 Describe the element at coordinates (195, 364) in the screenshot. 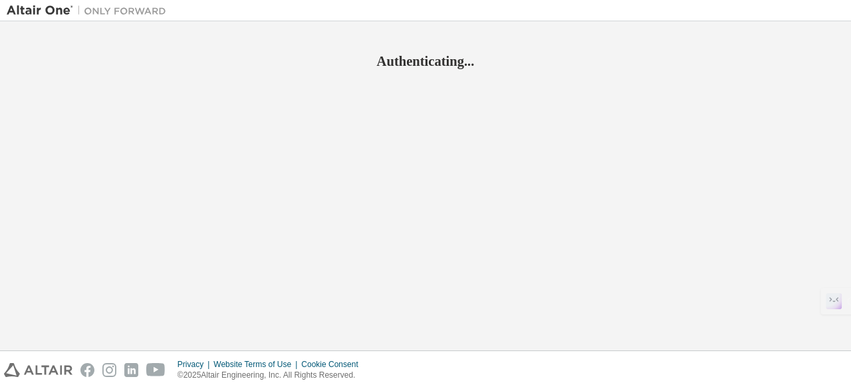

I see `div: Privacy` at that location.